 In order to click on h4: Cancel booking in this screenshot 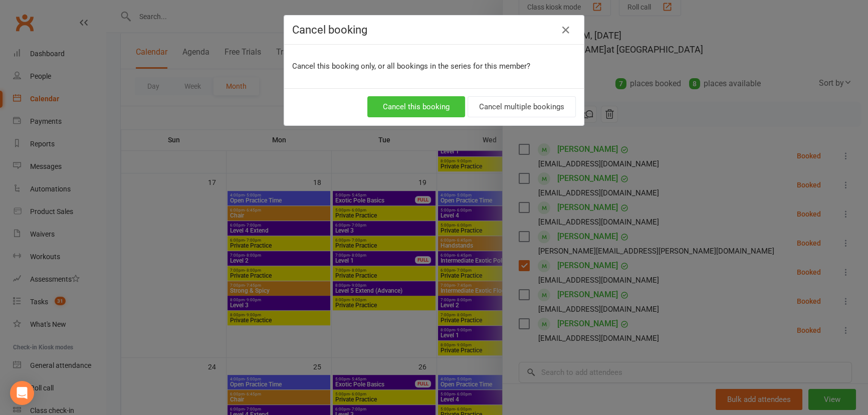, I will do `click(434, 30)`.